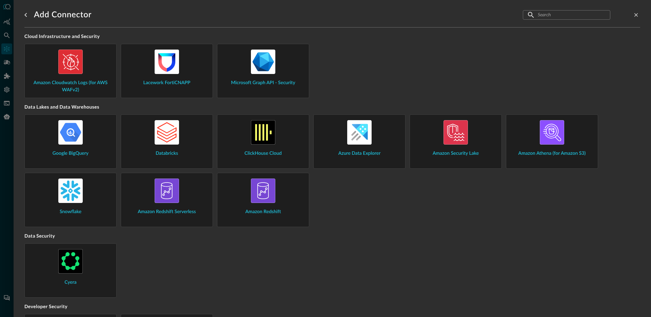 The image size is (651, 317). Describe the element at coordinates (263, 62) in the screenshot. I see `img: MicrosoftGraph.svg` at that location.